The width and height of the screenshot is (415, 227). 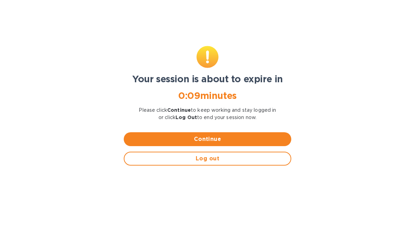 What do you see at coordinates (207, 159) in the screenshot?
I see `button: Log out` at bounding box center [207, 159].